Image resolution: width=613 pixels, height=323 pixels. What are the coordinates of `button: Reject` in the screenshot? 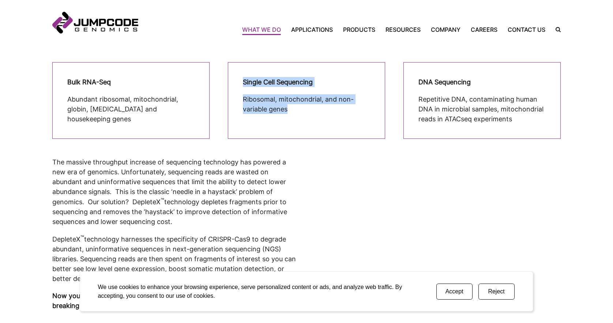 It's located at (496, 292).